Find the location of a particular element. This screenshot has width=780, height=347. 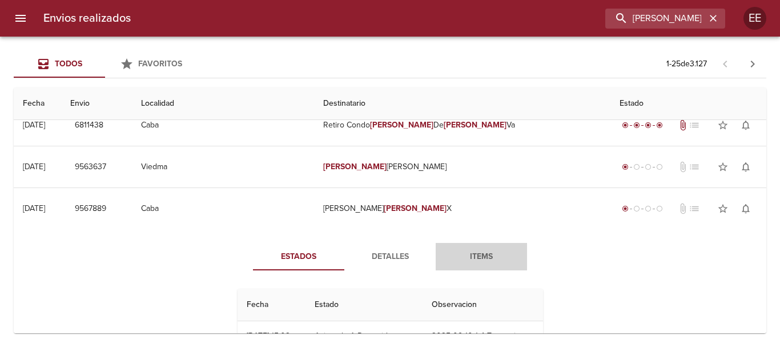

div: EE is located at coordinates (755, 18).